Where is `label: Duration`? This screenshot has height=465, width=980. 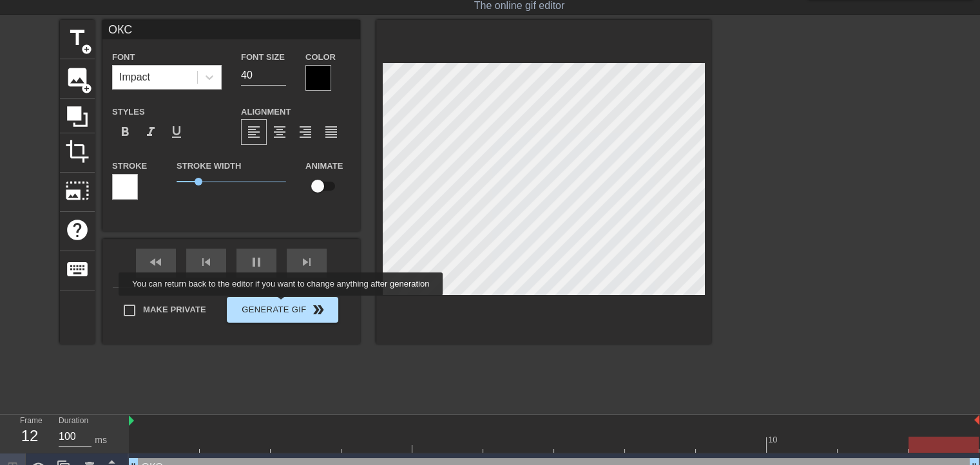 label: Duration is located at coordinates (74, 421).